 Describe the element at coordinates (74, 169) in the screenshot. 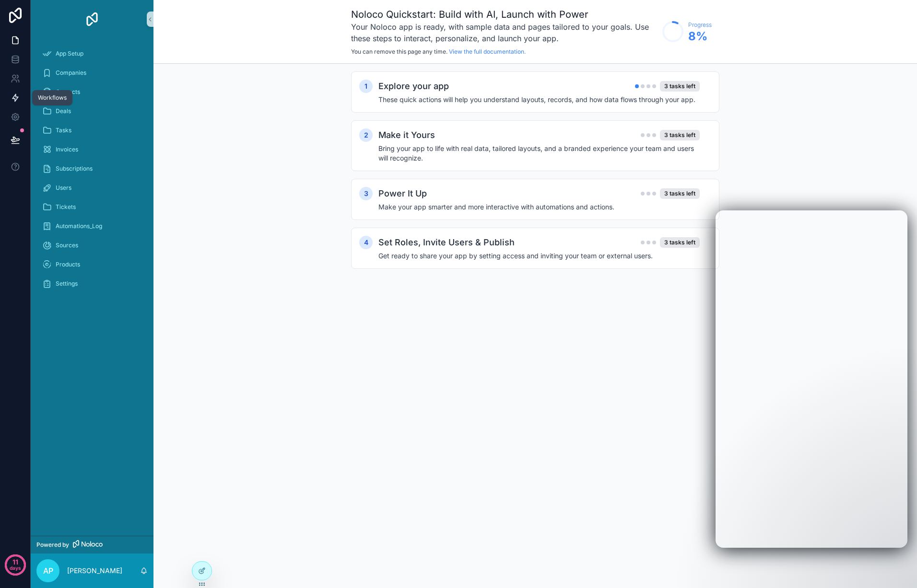

I see `span: Subscriptions` at that location.